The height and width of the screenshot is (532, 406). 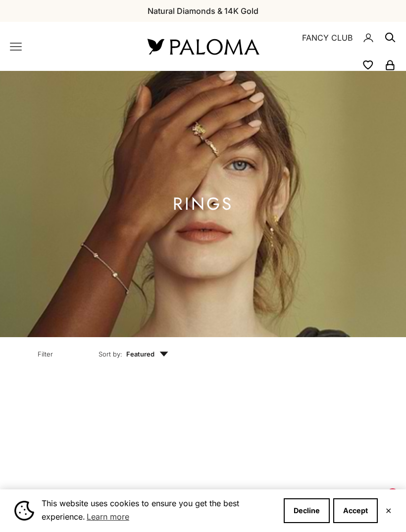 I want to click on span: Sort by:, so click(x=110, y=354).